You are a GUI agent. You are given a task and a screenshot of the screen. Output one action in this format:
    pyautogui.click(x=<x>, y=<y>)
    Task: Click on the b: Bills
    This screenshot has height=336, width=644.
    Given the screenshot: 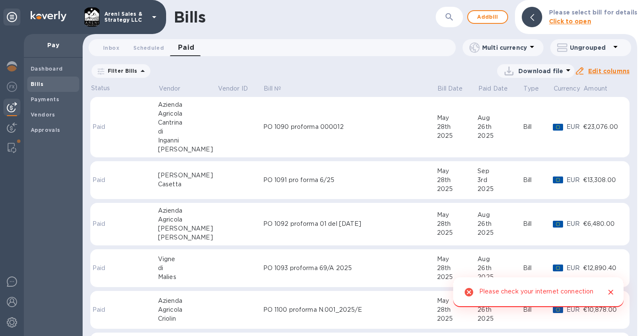 What is the action you would take?
    pyautogui.click(x=37, y=84)
    